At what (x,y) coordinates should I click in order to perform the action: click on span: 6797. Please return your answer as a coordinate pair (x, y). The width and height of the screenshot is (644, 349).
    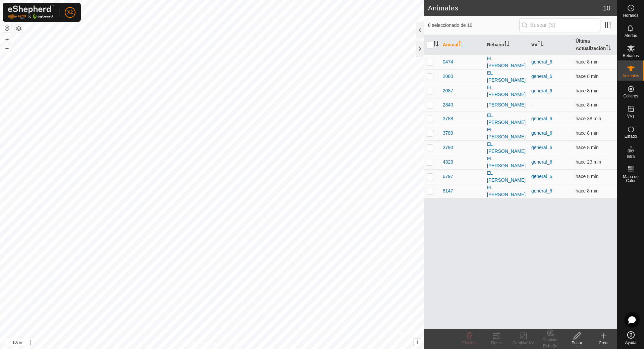
    Looking at the image, I should click on (448, 176).